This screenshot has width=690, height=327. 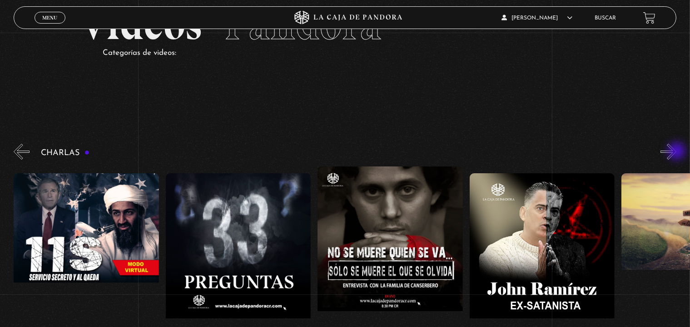 What do you see at coordinates (649, 18) in the screenshot?
I see `a: View your shopping cart` at bounding box center [649, 18].